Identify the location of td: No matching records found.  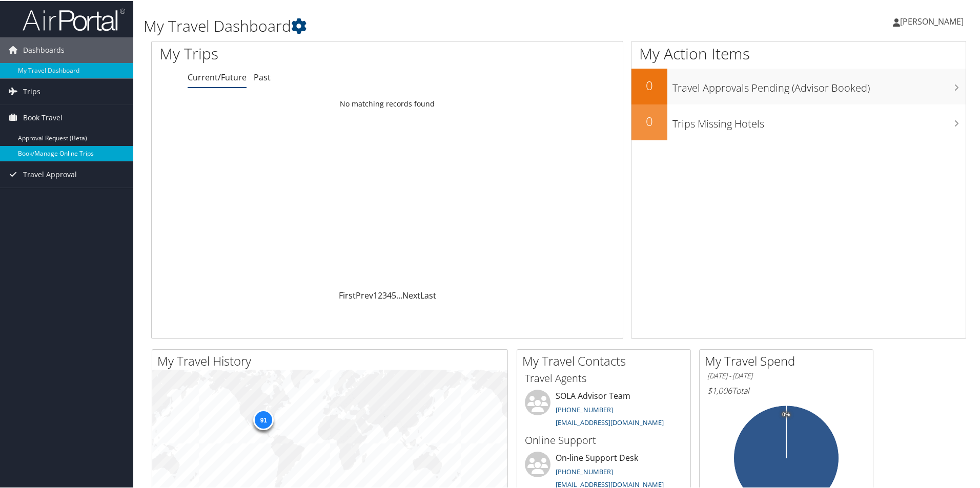
(387, 103).